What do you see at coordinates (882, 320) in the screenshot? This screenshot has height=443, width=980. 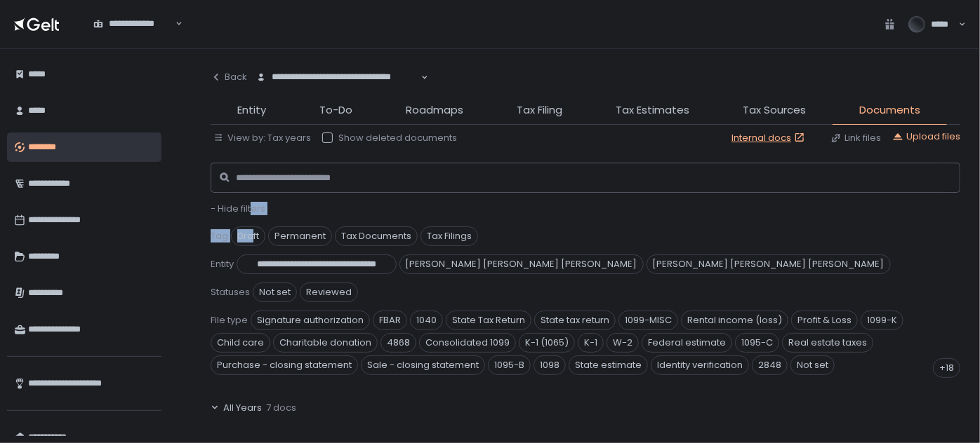 I see `span: 1099-K` at bounding box center [882, 320].